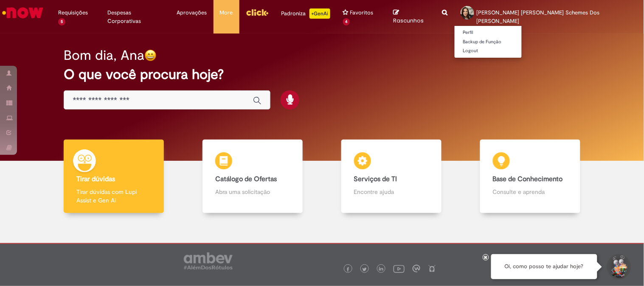 The height and width of the screenshot is (286, 644). Describe the element at coordinates (488, 33) in the screenshot. I see `a: Perfil` at that location.